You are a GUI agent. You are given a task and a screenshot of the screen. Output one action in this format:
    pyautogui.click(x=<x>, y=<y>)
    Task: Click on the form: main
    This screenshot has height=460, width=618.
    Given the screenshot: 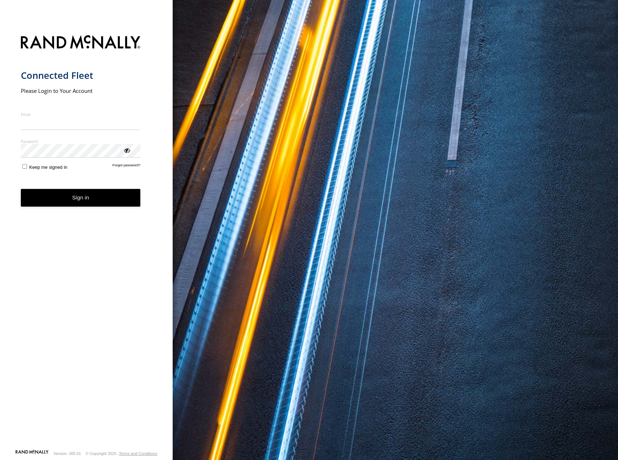 What is the action you would take?
    pyautogui.click(x=86, y=240)
    